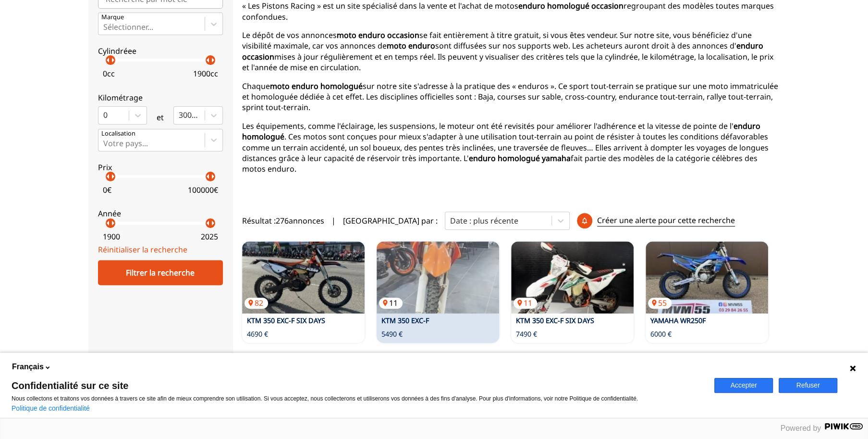 Image resolution: width=868 pixels, height=439 pixels. What do you see at coordinates (571, 6) in the screenshot?
I see `strong: enduro homologué occasion` at bounding box center [571, 6].